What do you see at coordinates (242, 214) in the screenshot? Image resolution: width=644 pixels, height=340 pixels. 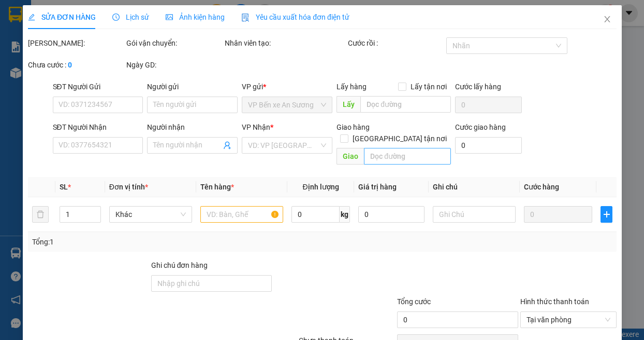 I see `input: VD: Bàn, Ghế` at bounding box center [242, 214].